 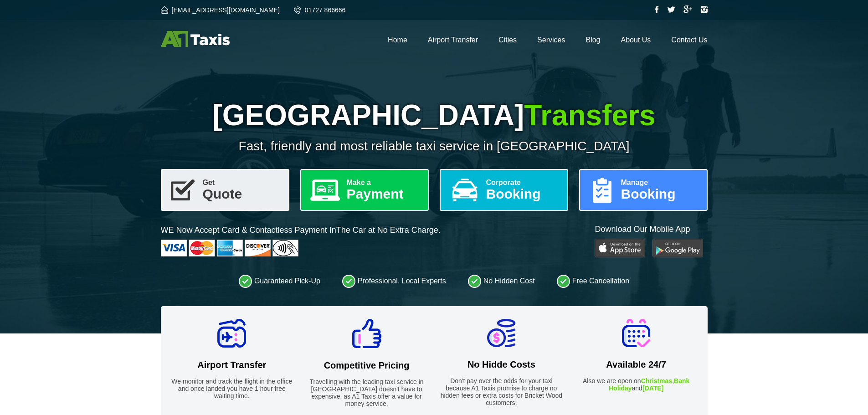 What do you see at coordinates (593, 281) in the screenshot?
I see `li: Free Cancellation` at bounding box center [593, 281].